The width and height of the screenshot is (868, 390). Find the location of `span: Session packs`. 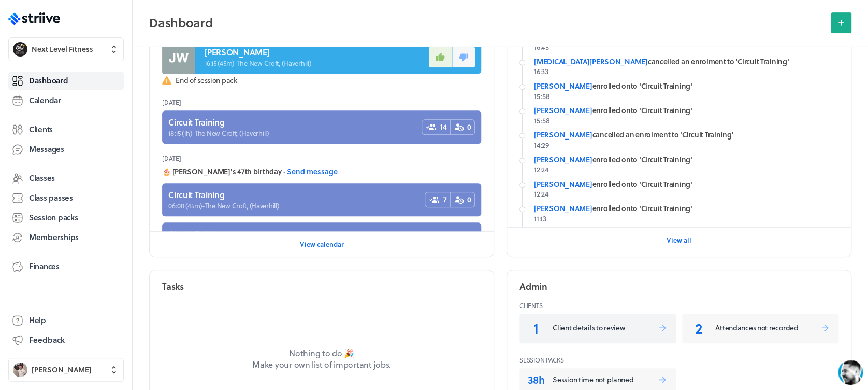

span: Session packs is located at coordinates (53, 217).